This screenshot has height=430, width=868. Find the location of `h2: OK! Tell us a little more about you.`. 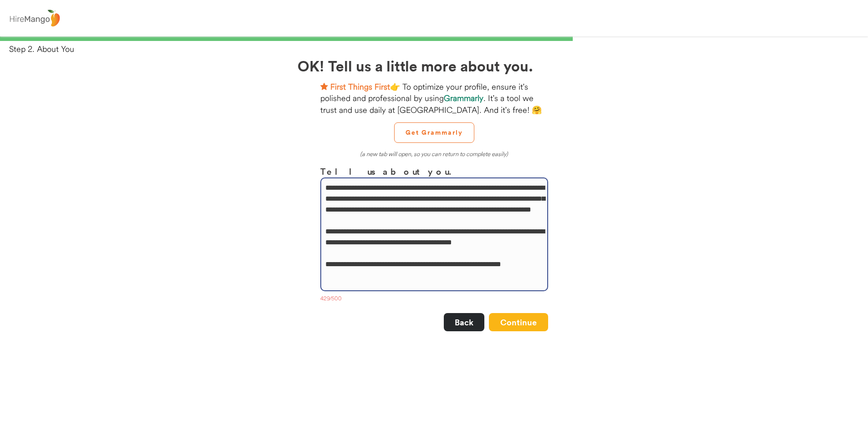

h2: OK! Tell us a little more about you. is located at coordinates (434, 66).